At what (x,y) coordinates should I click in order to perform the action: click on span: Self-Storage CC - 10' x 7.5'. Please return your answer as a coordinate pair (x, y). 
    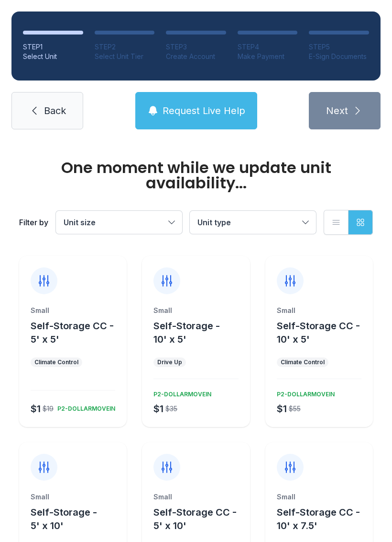
    Looking at the image, I should click on (319, 519).